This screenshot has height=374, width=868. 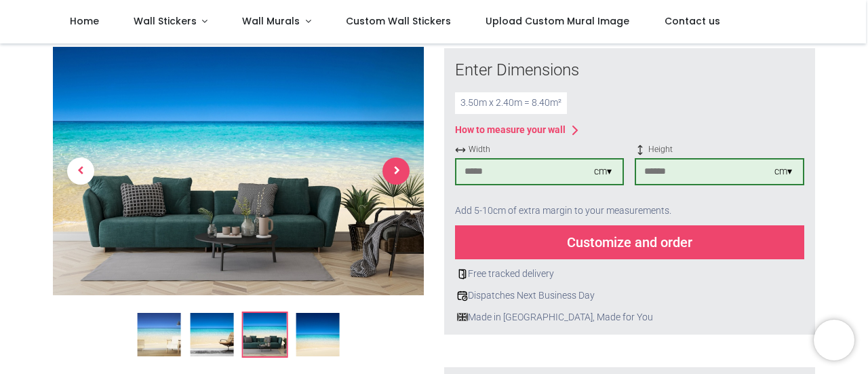 What do you see at coordinates (510, 130) in the screenshot?
I see `div: How to measure your wall` at bounding box center [510, 130].